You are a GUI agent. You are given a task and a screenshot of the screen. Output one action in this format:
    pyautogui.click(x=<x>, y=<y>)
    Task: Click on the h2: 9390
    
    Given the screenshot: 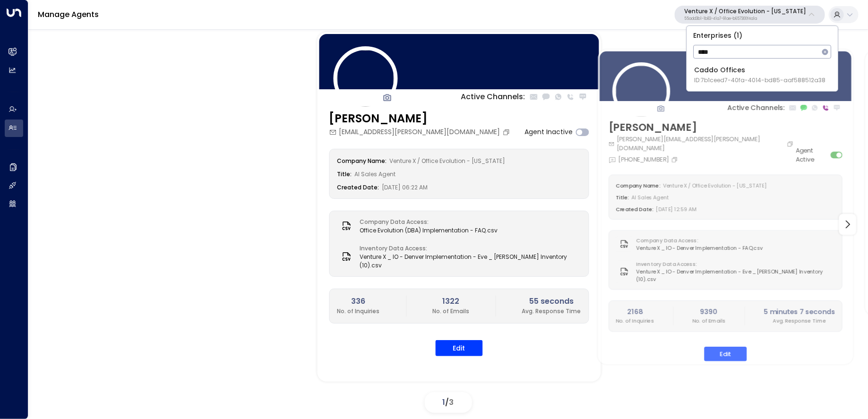 What is the action you would take?
    pyautogui.click(x=708, y=312)
    